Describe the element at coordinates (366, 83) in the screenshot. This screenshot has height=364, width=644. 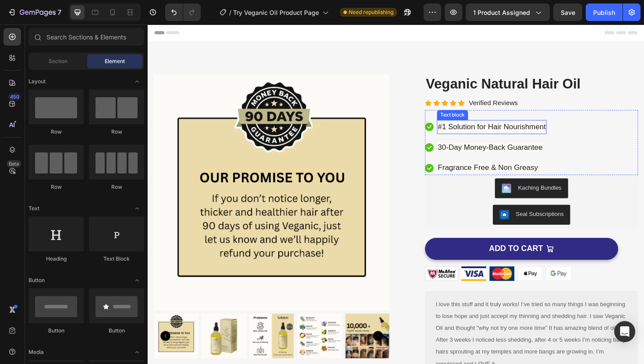
I see `p: Verified Reviews` at that location.